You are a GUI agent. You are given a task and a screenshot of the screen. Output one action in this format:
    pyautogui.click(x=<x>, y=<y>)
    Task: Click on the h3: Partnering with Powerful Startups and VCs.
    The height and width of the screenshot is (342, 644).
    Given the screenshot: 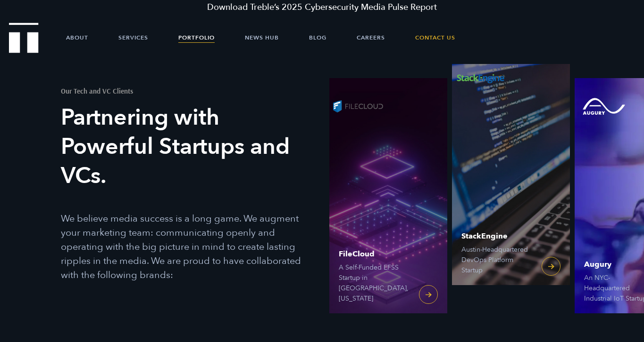 What is the action you would take?
    pyautogui.click(x=183, y=147)
    